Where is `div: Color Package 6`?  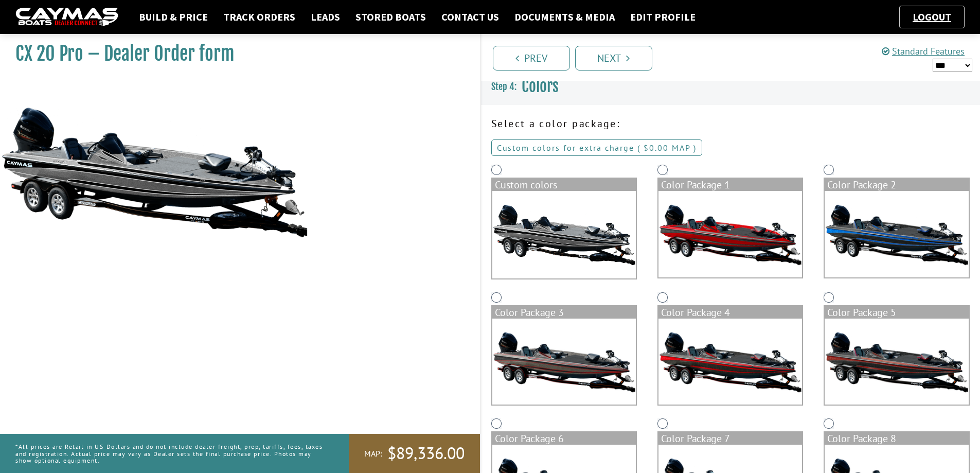
div: Color Package 6 is located at coordinates (564, 438).